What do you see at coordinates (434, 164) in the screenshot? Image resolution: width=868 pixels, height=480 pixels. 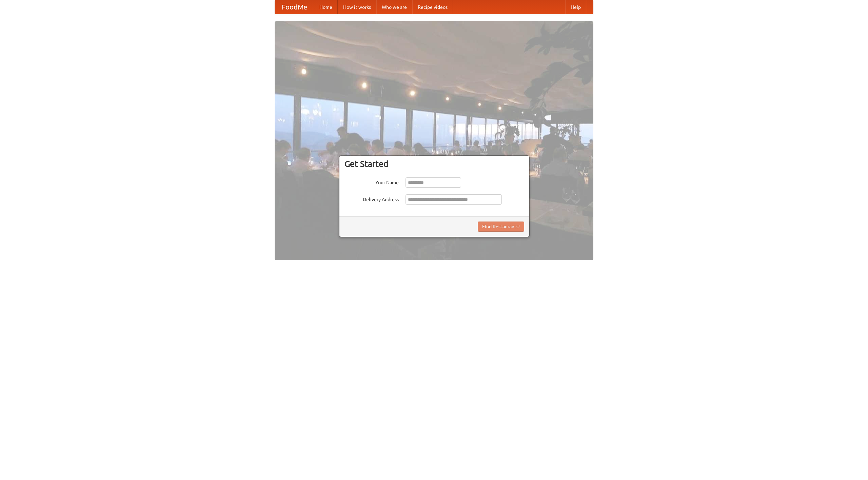 I see `h3: Get Started` at bounding box center [434, 164].